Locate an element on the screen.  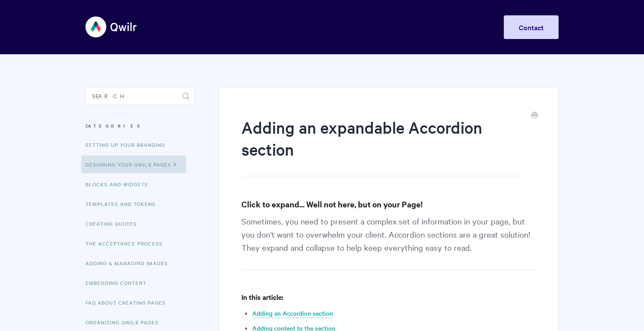
a: Embedding Content is located at coordinates (119, 283).